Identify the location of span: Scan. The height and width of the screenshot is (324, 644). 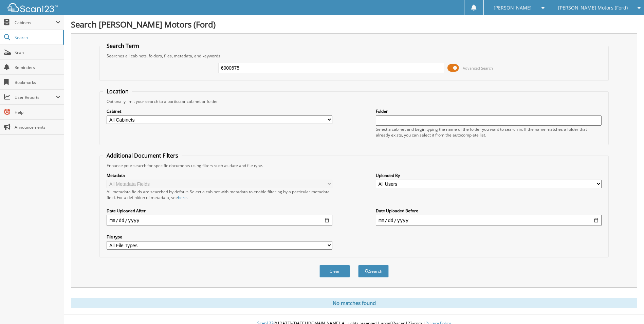
(37, 52).